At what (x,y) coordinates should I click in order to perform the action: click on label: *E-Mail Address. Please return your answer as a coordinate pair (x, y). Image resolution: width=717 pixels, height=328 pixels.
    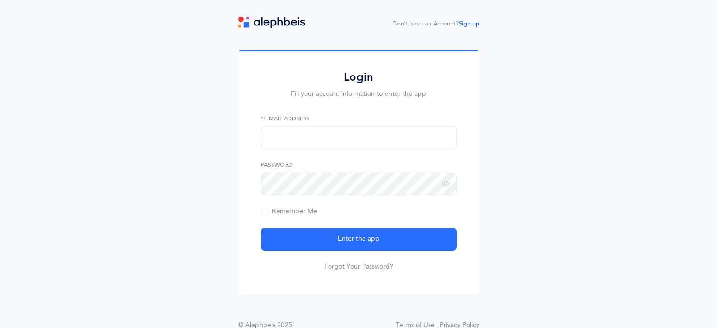
    Looking at the image, I should click on (359, 118).